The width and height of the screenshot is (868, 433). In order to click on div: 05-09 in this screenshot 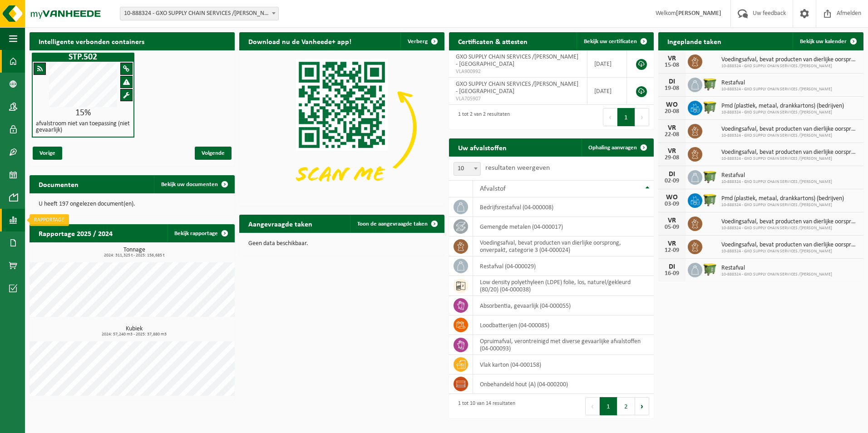, I will do `click(672, 227)`.